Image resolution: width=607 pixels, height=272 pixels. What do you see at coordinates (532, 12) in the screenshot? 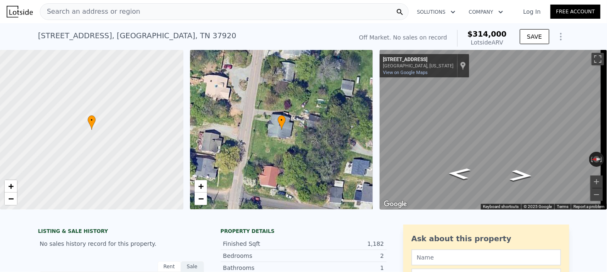
I see `a: Log In` at bounding box center [532, 12].